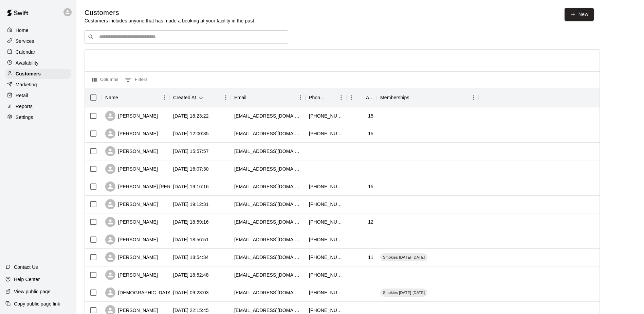 The image size is (644, 314). I want to click on div: prbyamymckenzie@yahoo.com, so click(268, 258).